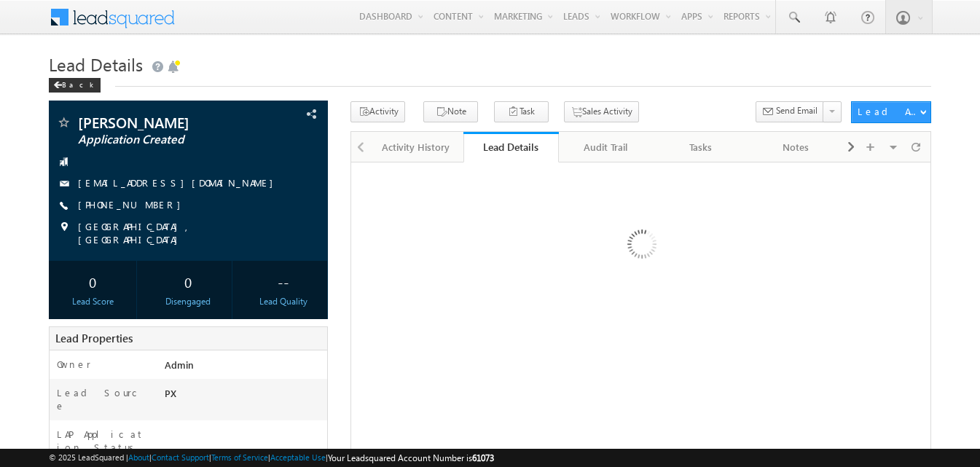 The width and height of the screenshot is (980, 467). Describe the element at coordinates (94, 338) in the screenshot. I see `span: Lead Properties` at that location.